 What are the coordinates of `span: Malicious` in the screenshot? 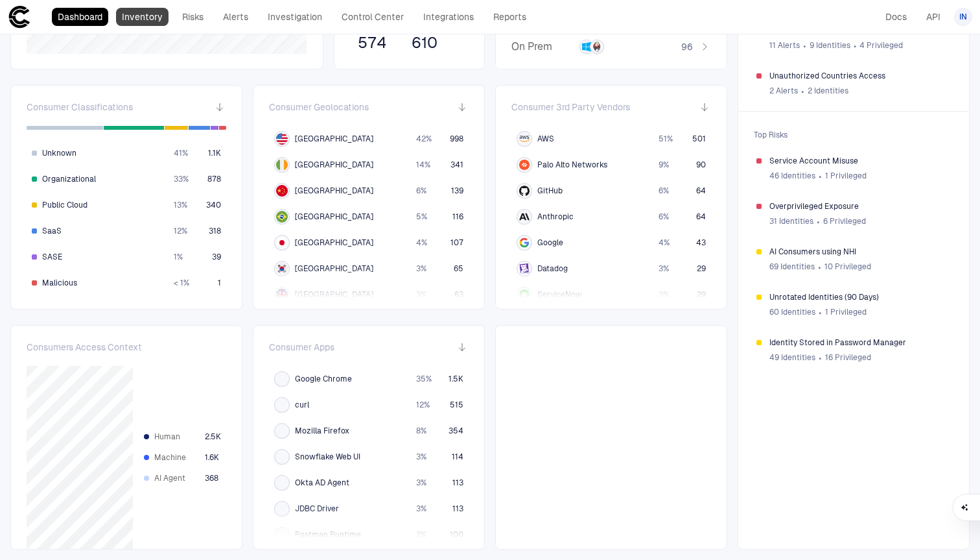 It's located at (60, 283).